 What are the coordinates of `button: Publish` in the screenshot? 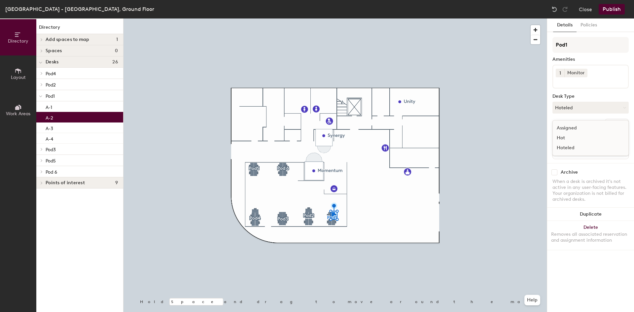 It's located at (611, 9).